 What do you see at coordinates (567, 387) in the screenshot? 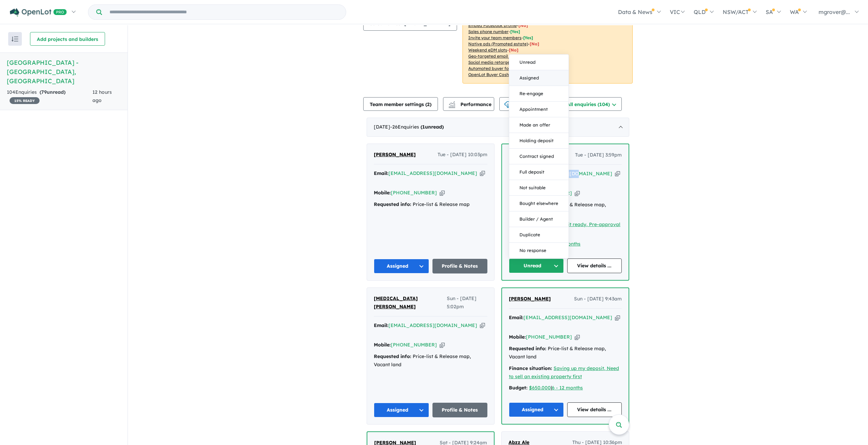
I see `a: 6 - 12 months` at bounding box center [567, 387].